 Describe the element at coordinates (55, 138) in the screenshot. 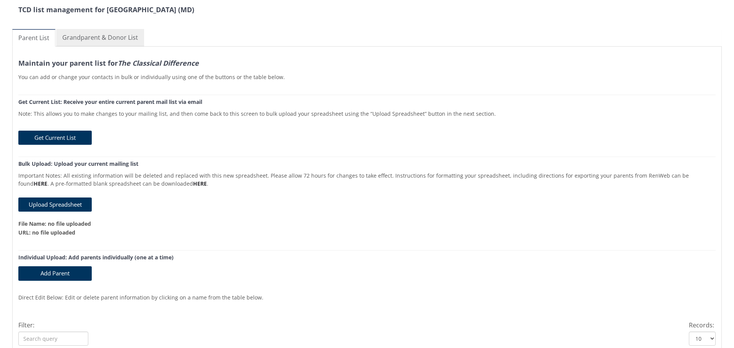

I see `button: Get Current List` at that location.